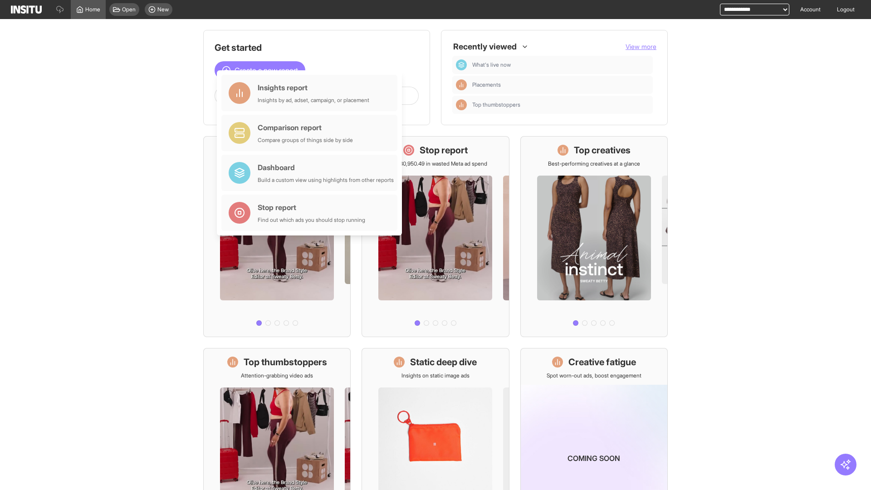  Describe the element at coordinates (313, 100) in the screenshot. I see `div: Insights by ad, adset, campaign, or placement` at that location.